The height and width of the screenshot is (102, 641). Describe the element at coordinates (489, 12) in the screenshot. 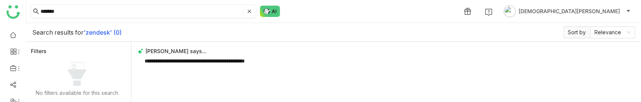

I see `img: help.svg` at that location.